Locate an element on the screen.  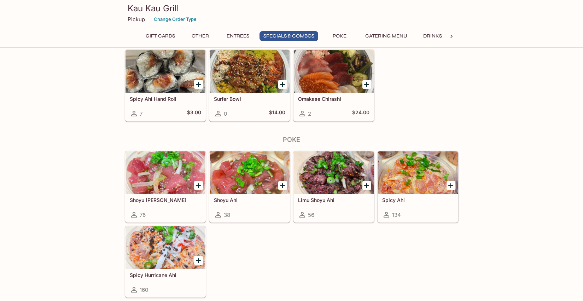
div: Shoyu Ahi is located at coordinates (250, 173).